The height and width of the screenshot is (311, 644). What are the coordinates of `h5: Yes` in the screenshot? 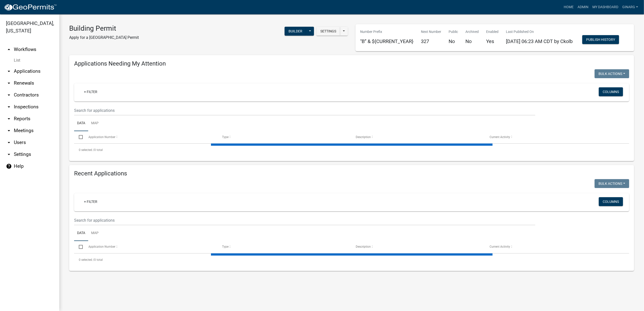 It's located at (492, 42).